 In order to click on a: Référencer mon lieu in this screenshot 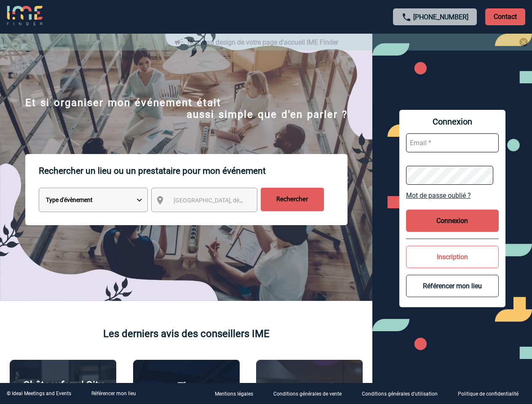, I will do `click(114, 393)`.